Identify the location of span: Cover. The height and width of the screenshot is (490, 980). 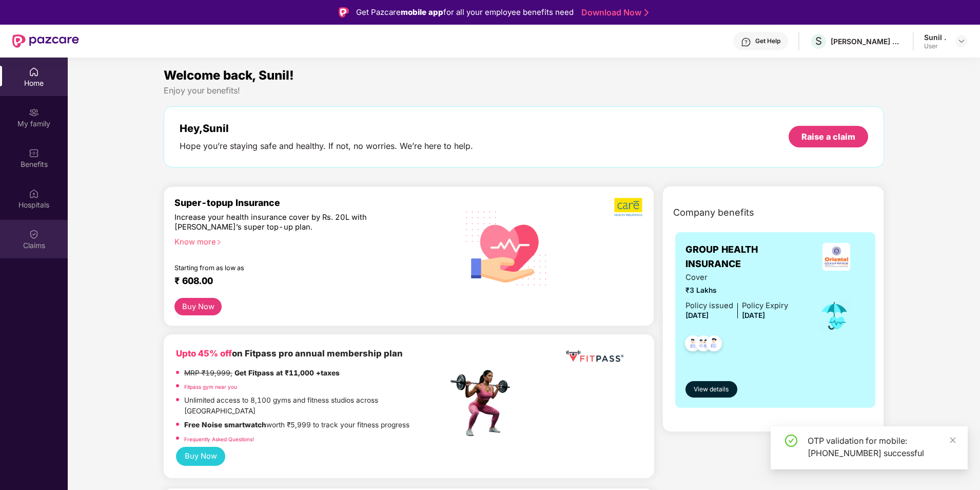
(737, 278).